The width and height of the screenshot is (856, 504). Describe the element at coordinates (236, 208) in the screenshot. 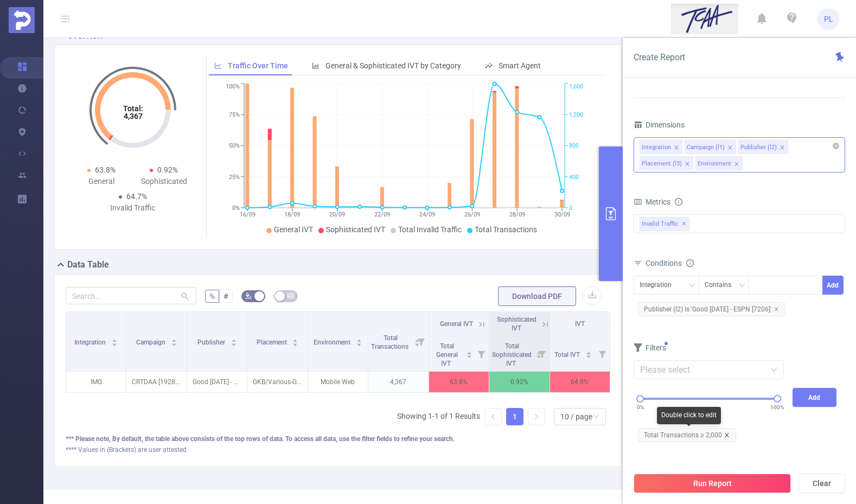

I see `tspan: 0%` at that location.